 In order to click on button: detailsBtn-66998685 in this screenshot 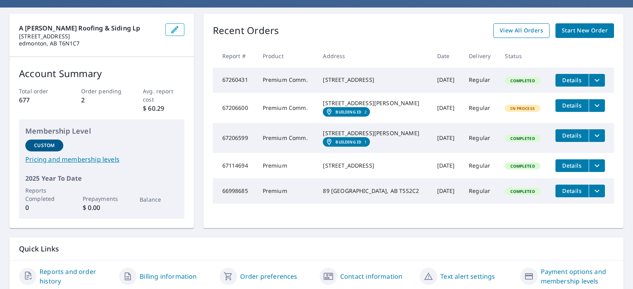, I will do `click(572, 191)`.